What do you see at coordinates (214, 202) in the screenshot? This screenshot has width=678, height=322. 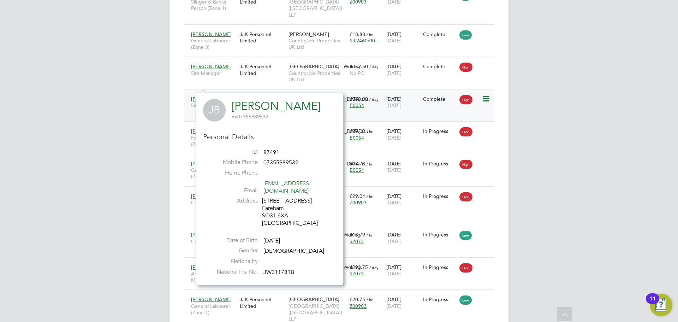 I see `span: Crane Supervisor` at bounding box center [214, 202].